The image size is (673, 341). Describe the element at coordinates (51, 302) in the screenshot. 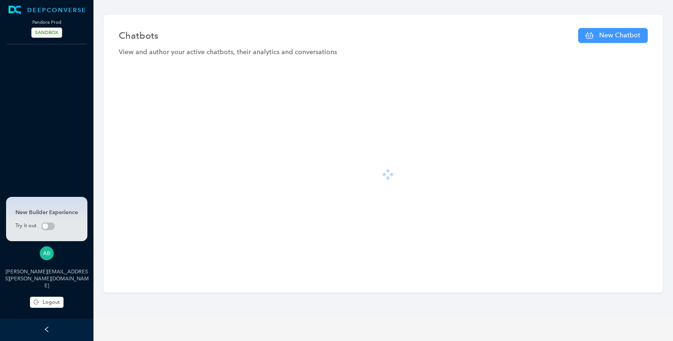

I see `span: Logout` at that location.